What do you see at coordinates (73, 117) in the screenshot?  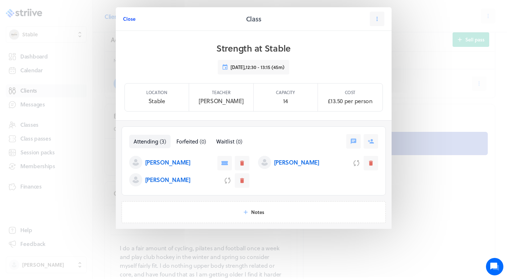 I see `p: Find an answer quickly` at bounding box center [73, 117].